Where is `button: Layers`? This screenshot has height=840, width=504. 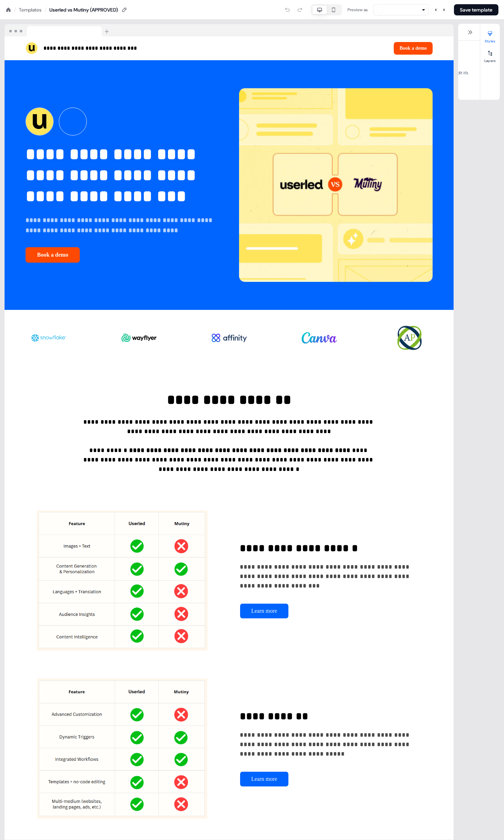 button: Layers is located at coordinates (490, 56).